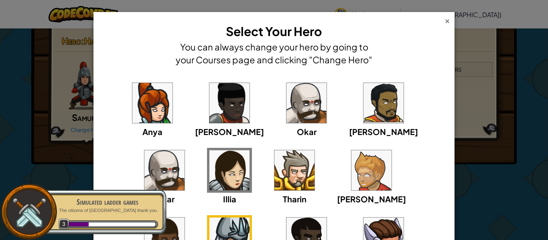  I want to click on span: 3, so click(64, 224).